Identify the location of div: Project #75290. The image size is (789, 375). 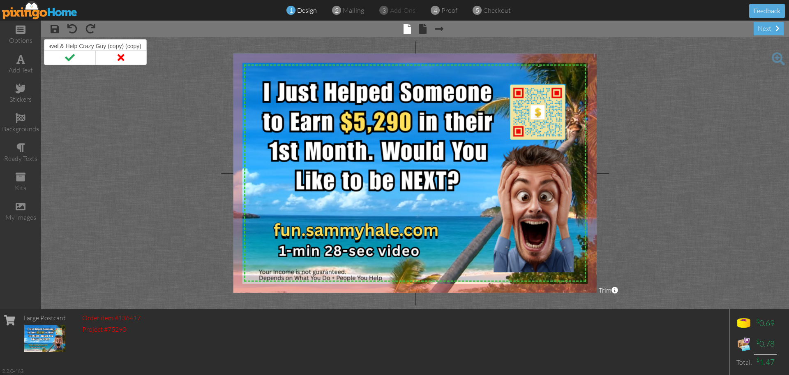
(111, 329).